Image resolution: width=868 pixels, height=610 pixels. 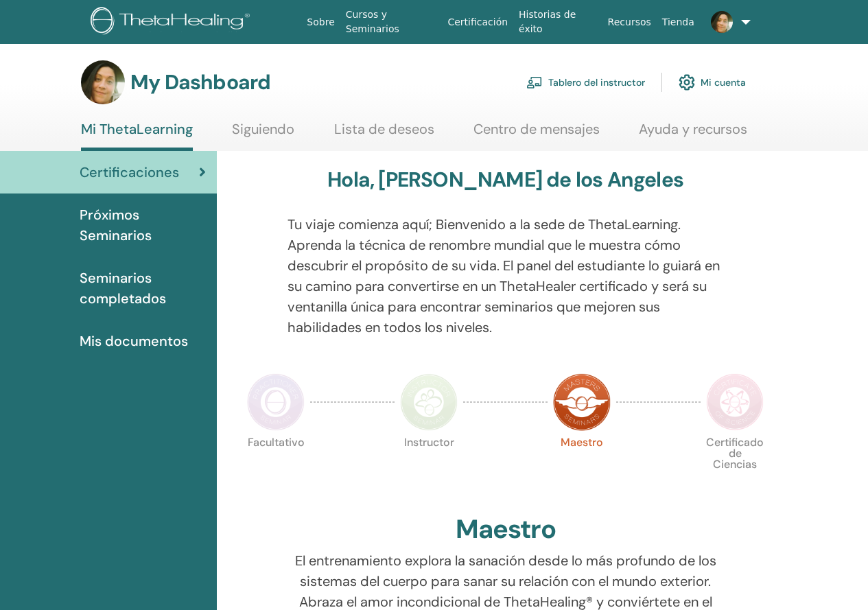 What do you see at coordinates (129, 172) in the screenshot?
I see `span: Certificaciones` at bounding box center [129, 172].